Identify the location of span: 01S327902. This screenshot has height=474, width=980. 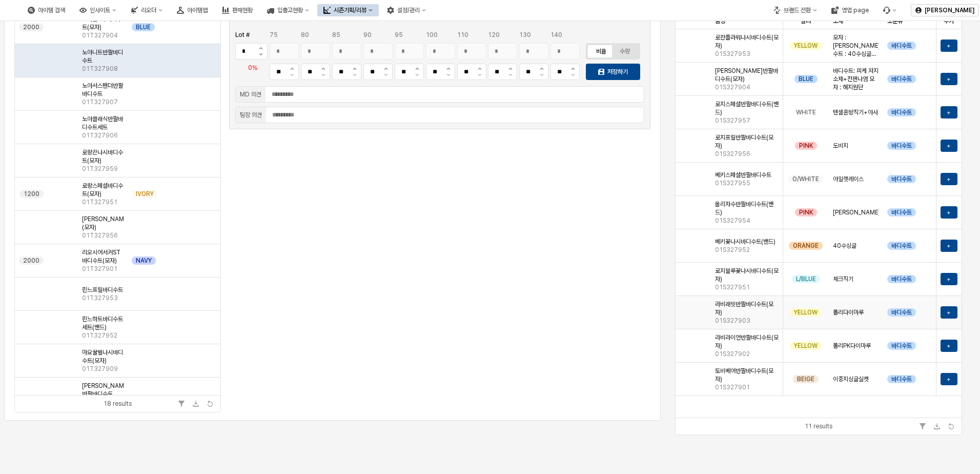
(733, 354).